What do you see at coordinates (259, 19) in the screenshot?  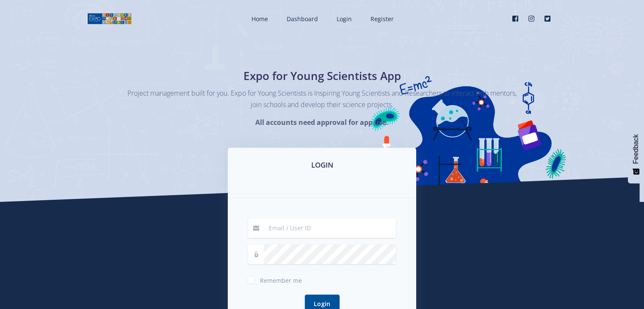 I see `a: Home` at bounding box center [259, 19].